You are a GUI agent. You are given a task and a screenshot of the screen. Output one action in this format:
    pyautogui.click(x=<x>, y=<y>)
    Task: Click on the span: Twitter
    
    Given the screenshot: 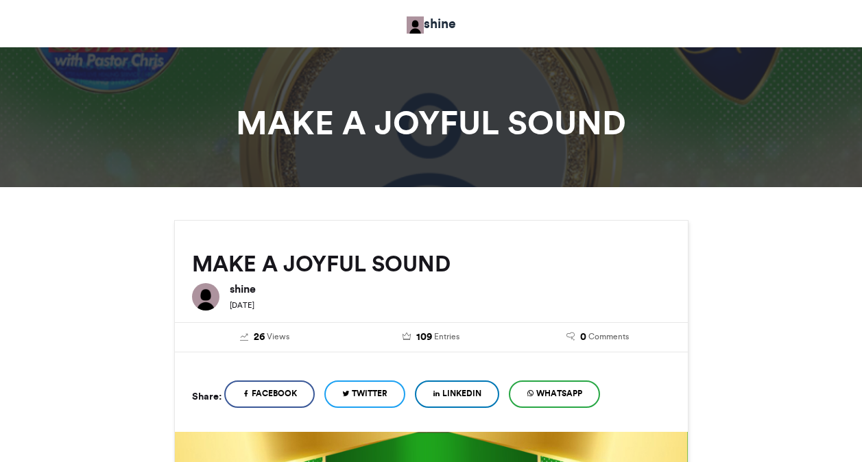 What is the action you would take?
    pyautogui.click(x=369, y=393)
    